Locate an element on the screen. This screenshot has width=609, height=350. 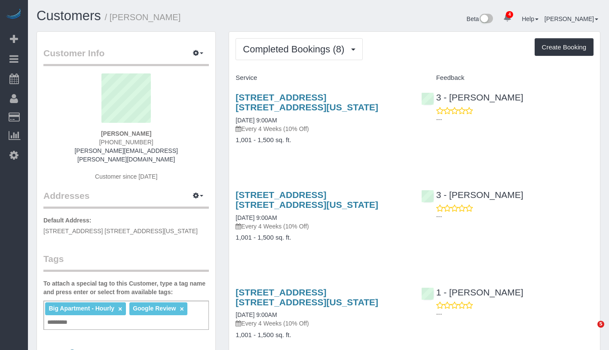
a: Help is located at coordinates (530, 19).